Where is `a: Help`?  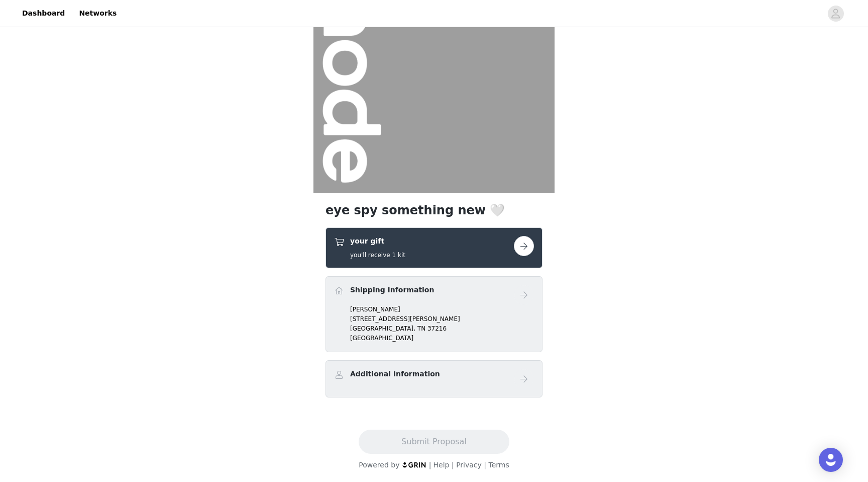
a: Help is located at coordinates (442, 465).